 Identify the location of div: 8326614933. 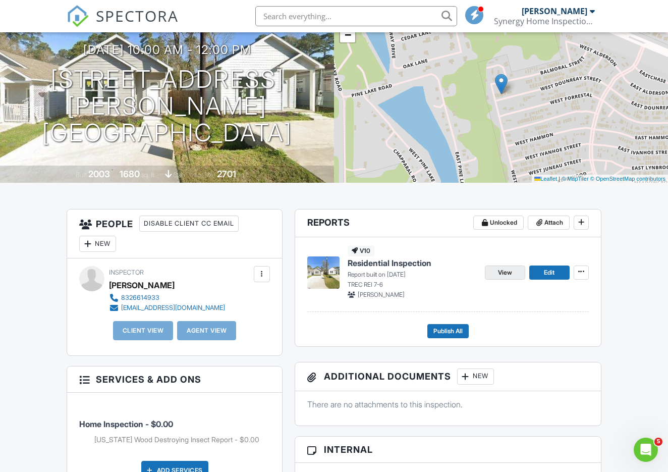
(140, 298).